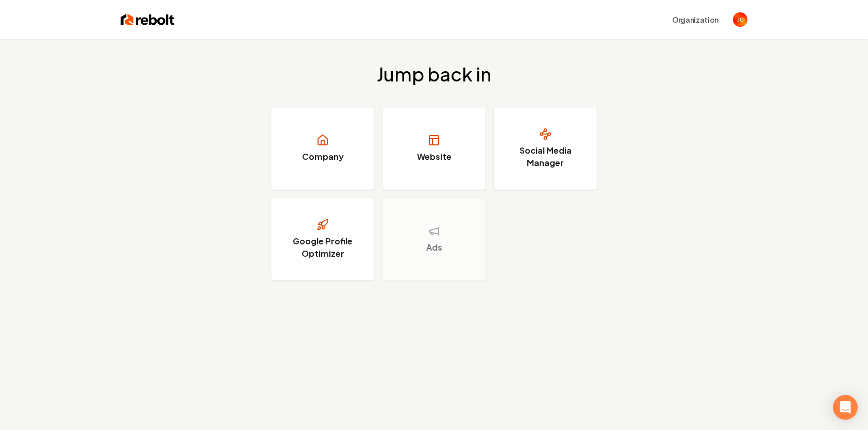 The image size is (868, 430). What do you see at coordinates (695, 20) in the screenshot?
I see `button: Organization` at bounding box center [695, 20].